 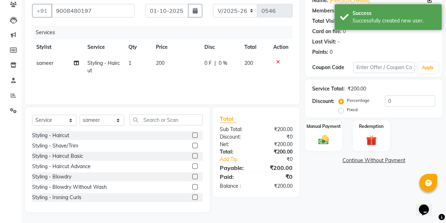 I want to click on div: Styling - Haircut Basic, so click(x=57, y=156).